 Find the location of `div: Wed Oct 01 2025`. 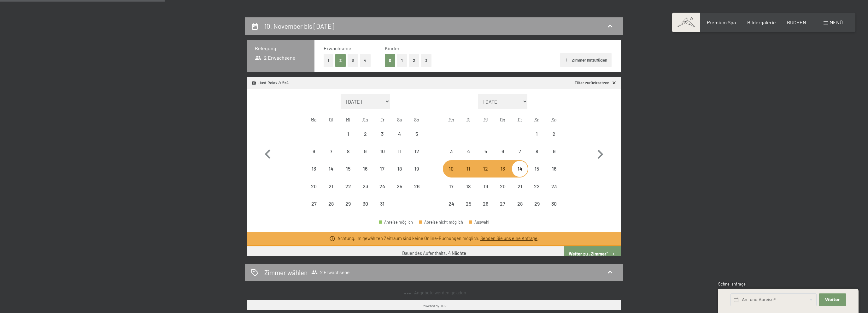

div: Wed Oct 01 2025 is located at coordinates (349, 134).